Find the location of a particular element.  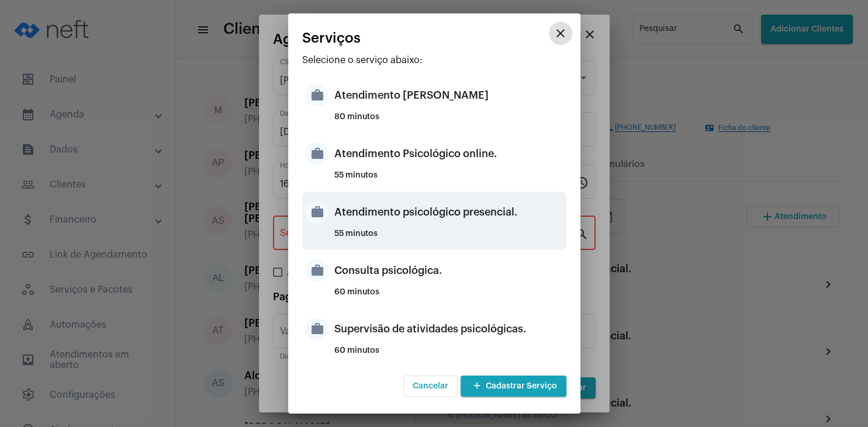

div: Atendimento psicológico presencial. is located at coordinates (449, 212).